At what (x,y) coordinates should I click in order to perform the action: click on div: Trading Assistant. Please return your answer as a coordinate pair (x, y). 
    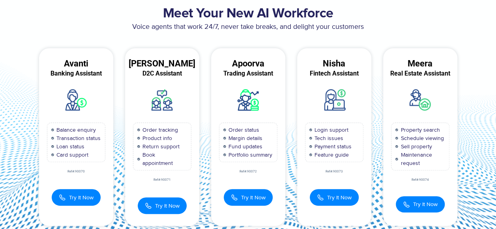
    Looking at the image, I should click on (248, 73).